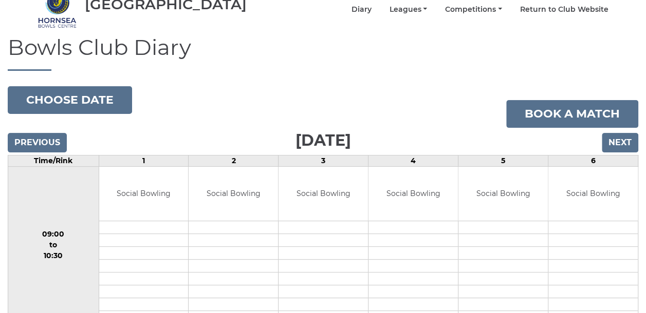  Describe the element at coordinates (408, 9) in the screenshot. I see `a: Leagues` at that location.